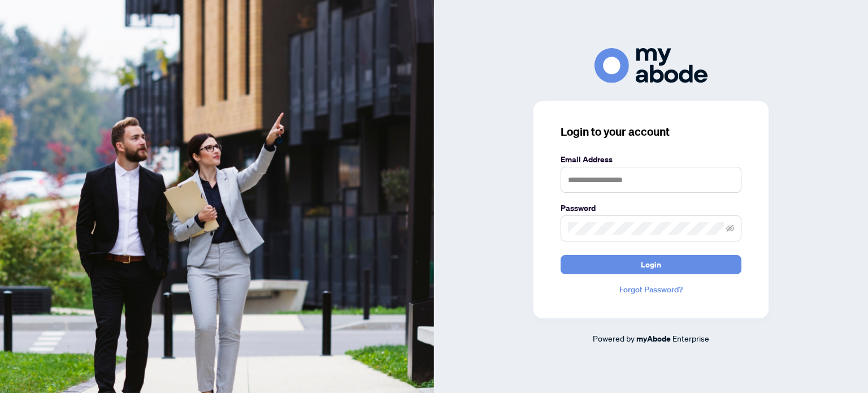 Image resolution: width=868 pixels, height=393 pixels. I want to click on span: Enterprise, so click(690, 338).